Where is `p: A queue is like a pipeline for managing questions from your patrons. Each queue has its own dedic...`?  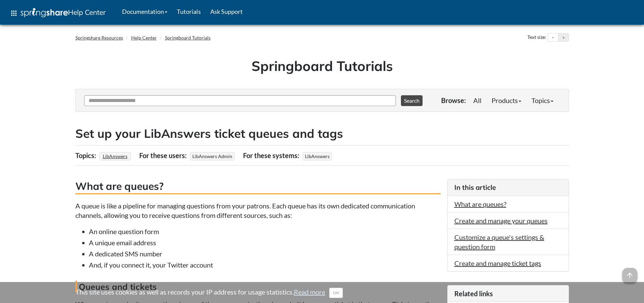 p: A queue is like a pipeline for managing questions from your patrons. Each queue has its own dedic... is located at coordinates (258, 210).